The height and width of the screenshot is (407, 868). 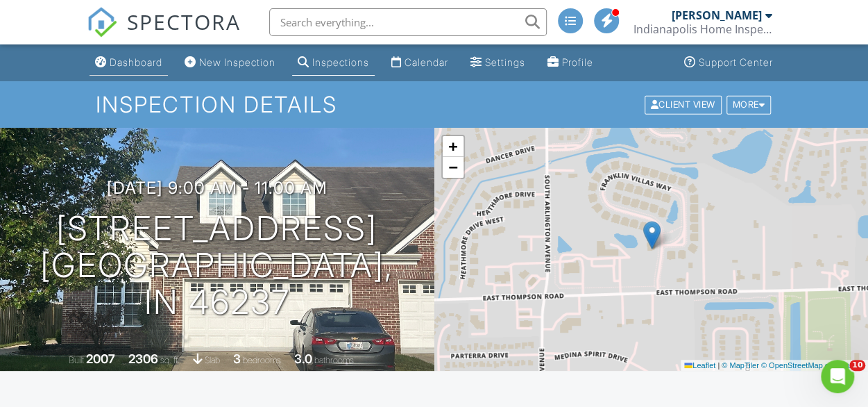 What do you see at coordinates (434, 104) in the screenshot?
I see `h1: Inspection Details` at bounding box center [434, 104].